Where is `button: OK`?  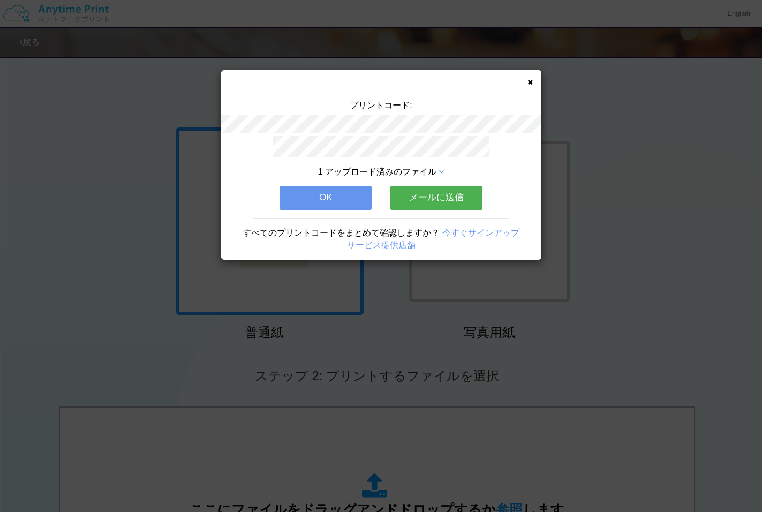
button: OK is located at coordinates (325, 198).